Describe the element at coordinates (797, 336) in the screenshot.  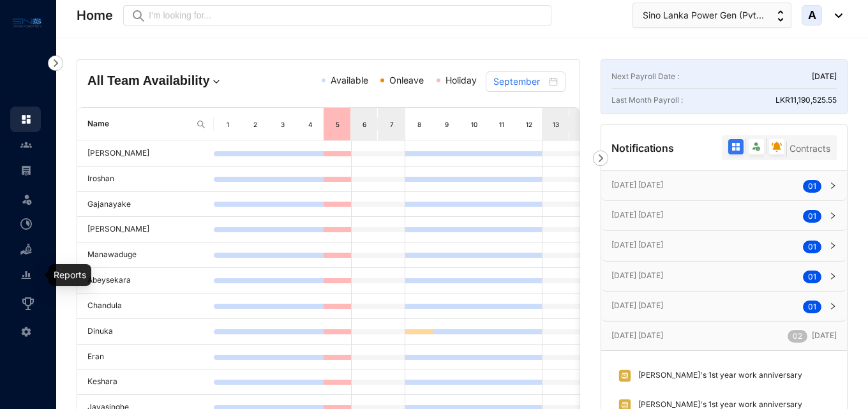
I see `sup: 02` at that location.